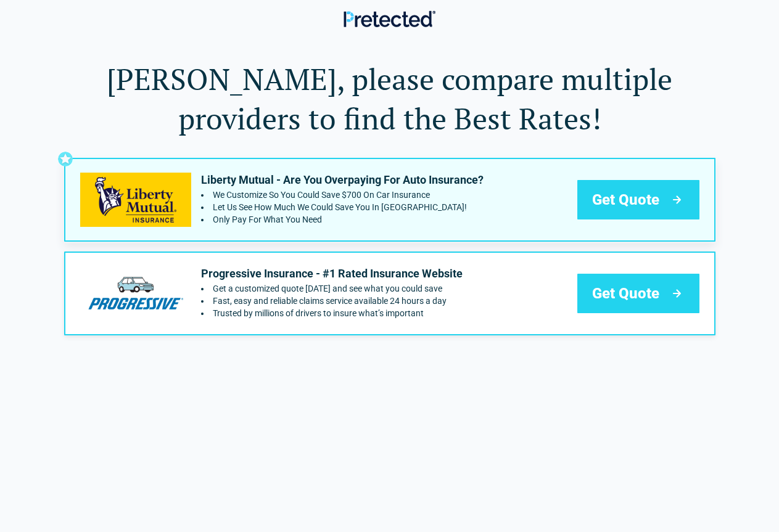 The width and height of the screenshot is (779, 532). Describe the element at coordinates (390, 200) in the screenshot. I see `a: libertymutual's logoLiberty Mutual - Are You Overpaying For Auto Insurance?We Customize So You Co...` at that location.